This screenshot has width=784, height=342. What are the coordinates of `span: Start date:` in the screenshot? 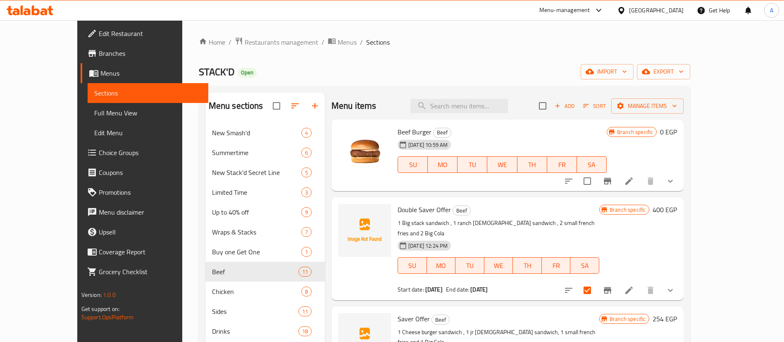 It's located at (411, 289).